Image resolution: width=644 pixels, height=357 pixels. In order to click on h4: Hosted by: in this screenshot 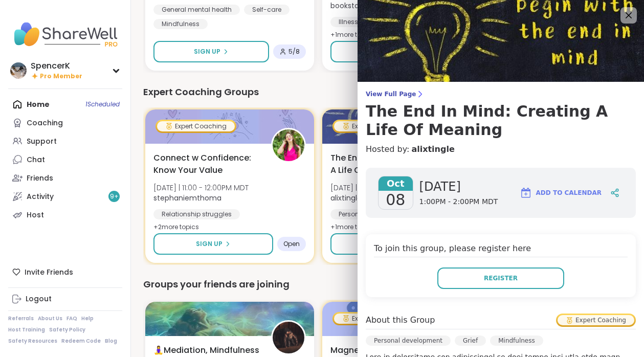, I will do `click(501, 149)`.